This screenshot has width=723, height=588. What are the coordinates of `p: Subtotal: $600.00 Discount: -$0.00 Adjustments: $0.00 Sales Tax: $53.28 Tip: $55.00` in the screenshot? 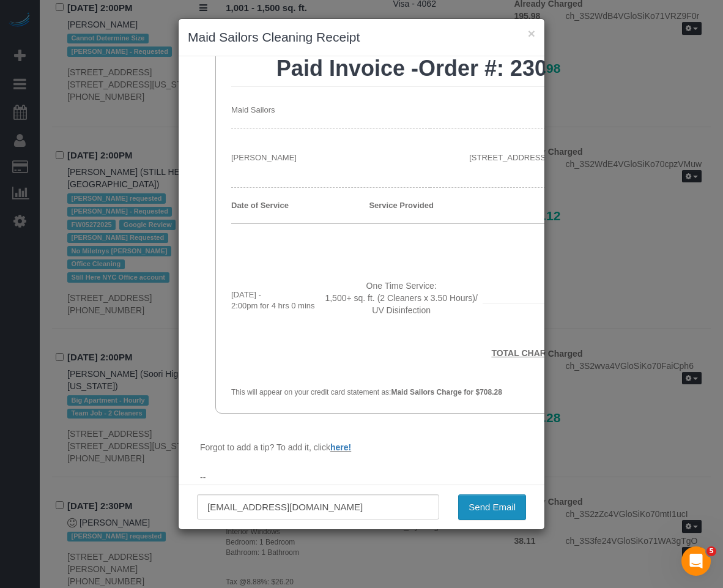 It's located at (555, 267).